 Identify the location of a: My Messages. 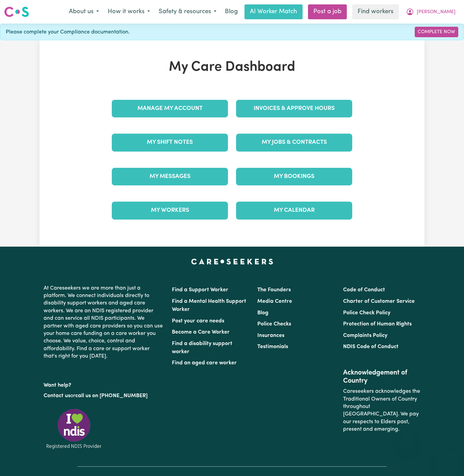
(170, 177).